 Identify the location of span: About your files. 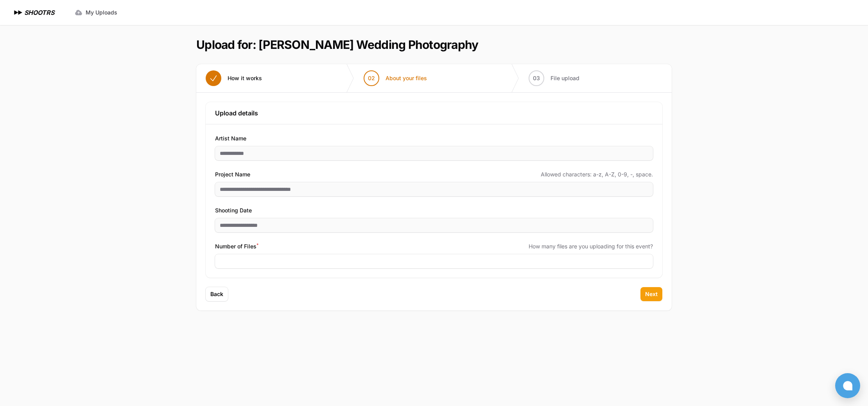
(406, 78).